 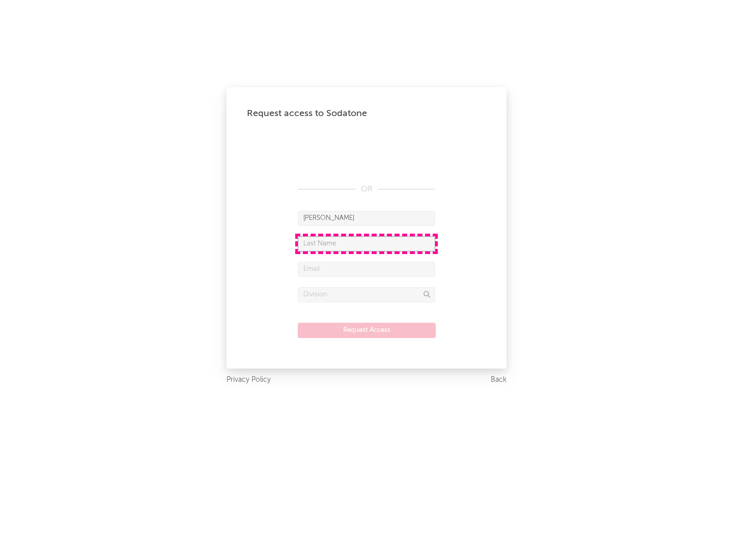 I want to click on input: Last Name, so click(x=367, y=244).